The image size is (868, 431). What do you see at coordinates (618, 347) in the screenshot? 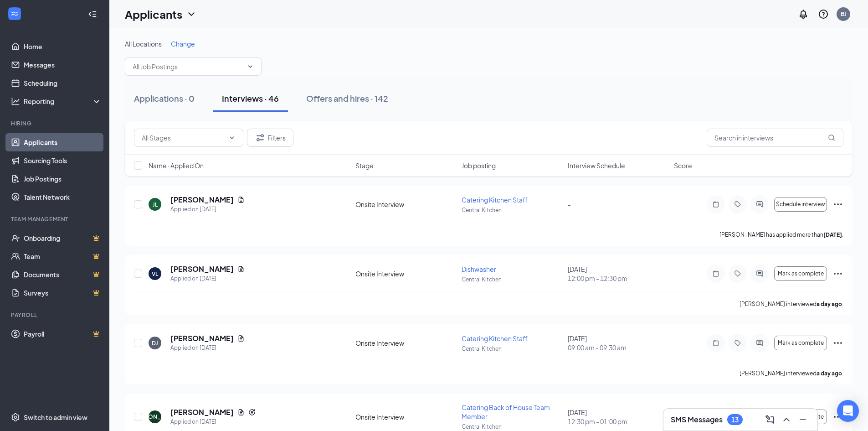
I see `span: 09:00 am - 09:30 am` at bounding box center [618, 347].